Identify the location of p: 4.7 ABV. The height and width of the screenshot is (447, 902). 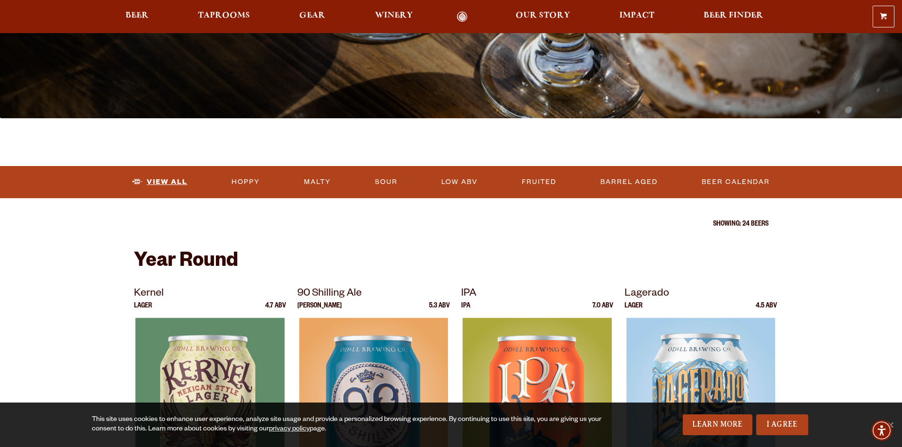
(275, 310).